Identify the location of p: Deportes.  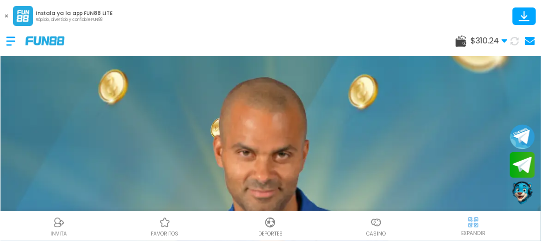
(270, 234).